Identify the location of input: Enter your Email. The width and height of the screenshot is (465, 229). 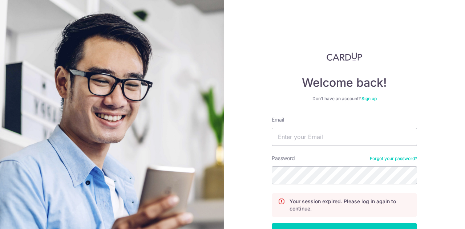
(344, 137).